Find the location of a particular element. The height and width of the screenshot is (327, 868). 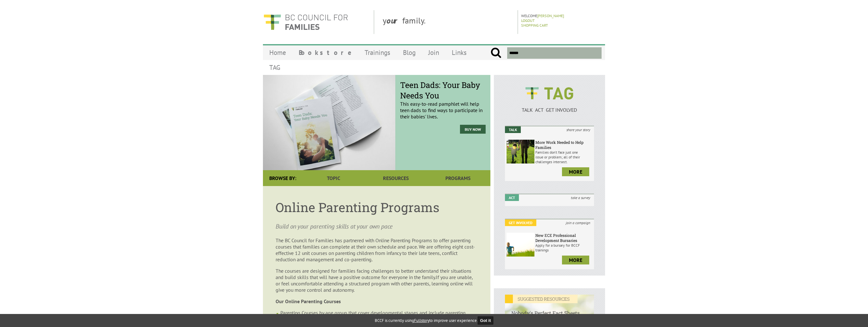

i: share your story is located at coordinates (578, 130).